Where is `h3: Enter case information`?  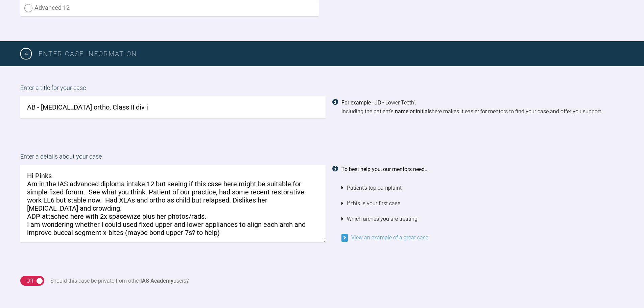
h3: Enter case information is located at coordinates (331, 54).